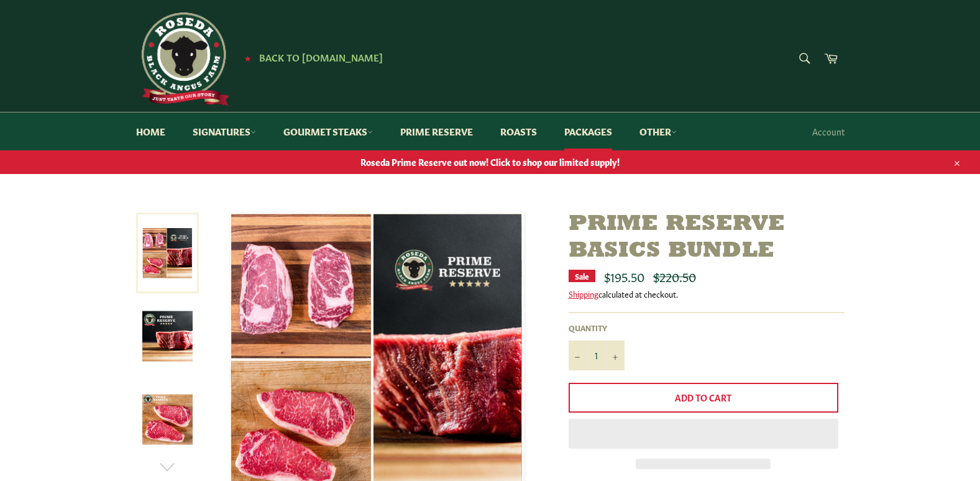 The image size is (980, 481). Describe the element at coordinates (518, 131) in the screenshot. I see `a: Roasts` at that location.